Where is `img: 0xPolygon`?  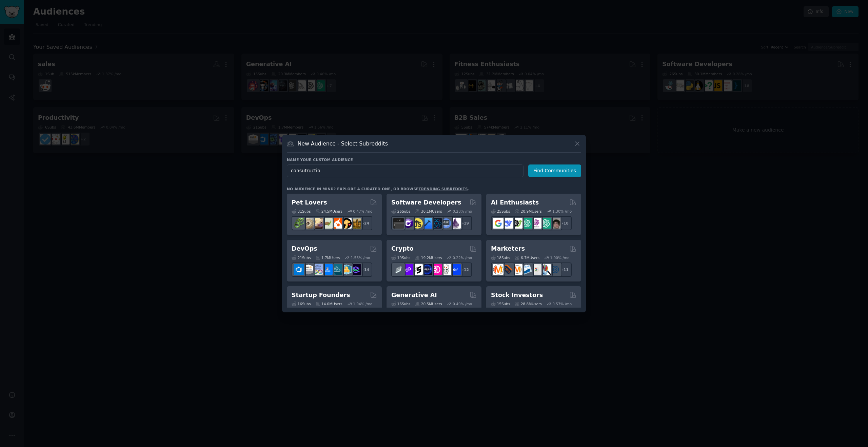 img: 0xPolygon is located at coordinates (408, 269).